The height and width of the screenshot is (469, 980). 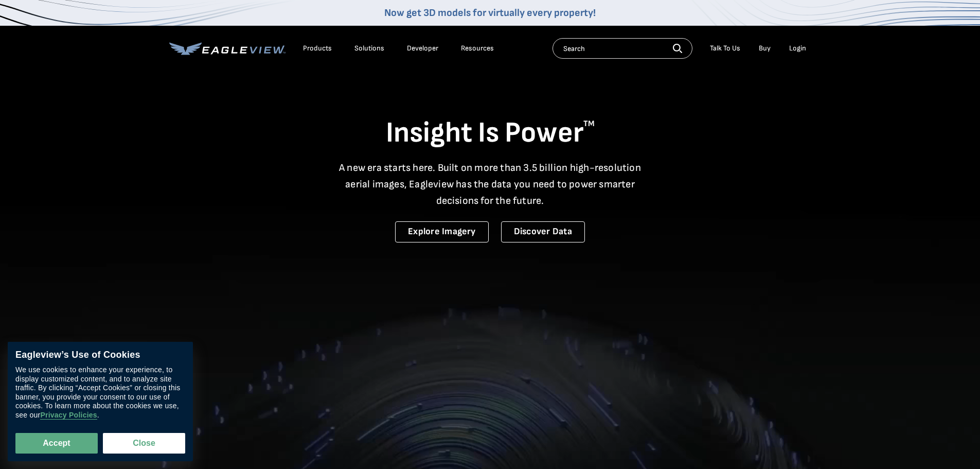 I want to click on p: A new era starts here. Built on more than 3.5 billion high-resolution aerial images, Eagleview ha..., so click(x=490, y=185).